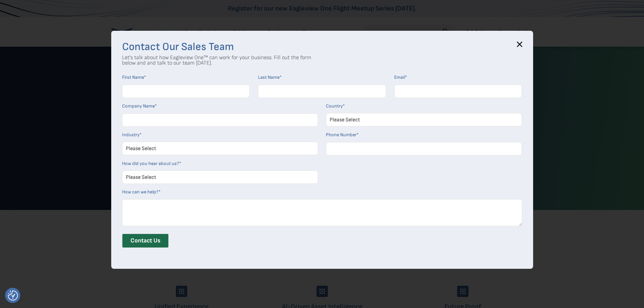 Image resolution: width=644 pixels, height=308 pixels. I want to click on img: Revisit consent button, so click(13, 295).